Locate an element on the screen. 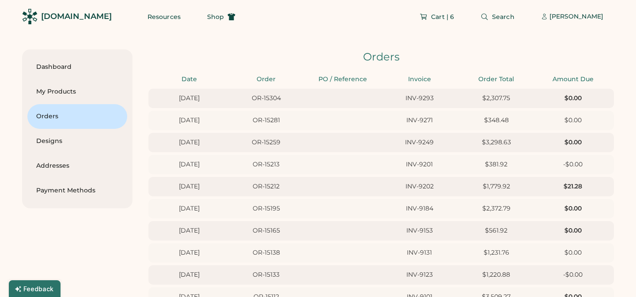 The width and height of the screenshot is (636, 297). div: OR-15259 is located at coordinates (266, 143).